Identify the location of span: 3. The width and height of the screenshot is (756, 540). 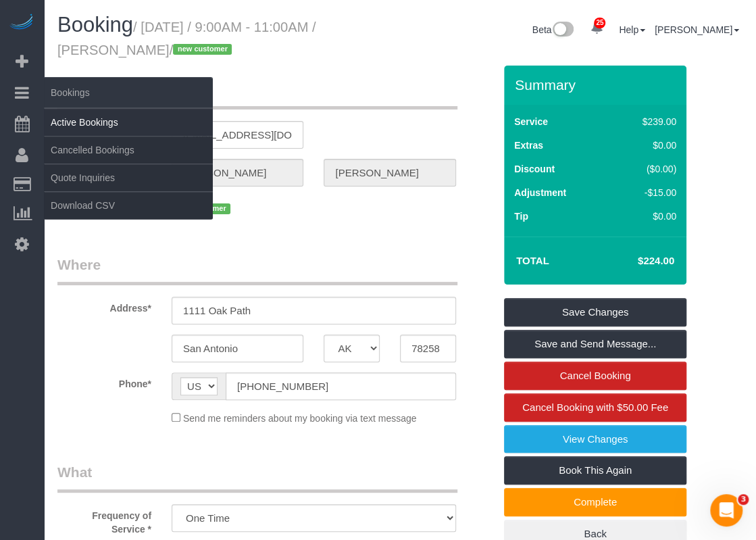
(743, 500).